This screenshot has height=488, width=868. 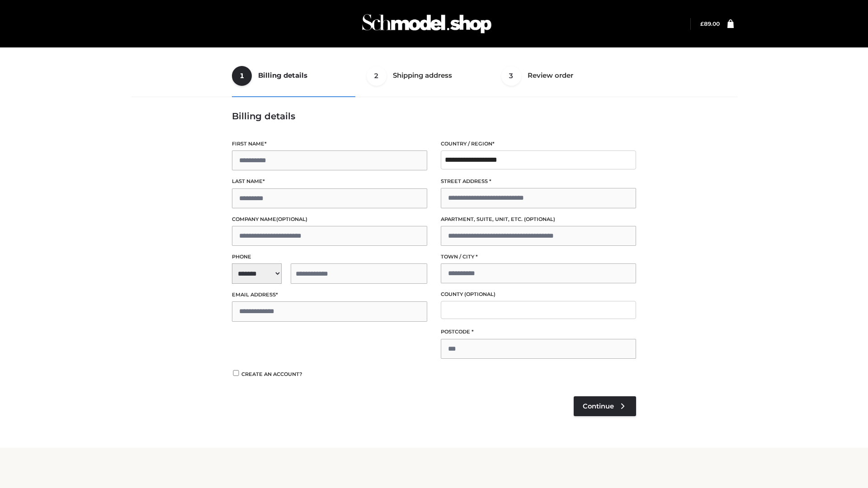 I want to click on h3: Billing details, so click(x=434, y=116).